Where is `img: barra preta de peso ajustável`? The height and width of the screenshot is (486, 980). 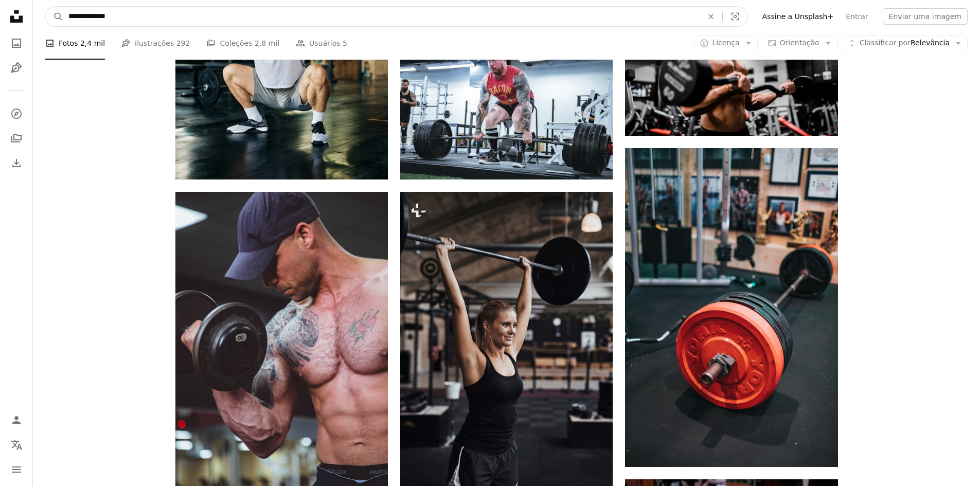 img: barra preta de peso ajustável is located at coordinates (506, 108).